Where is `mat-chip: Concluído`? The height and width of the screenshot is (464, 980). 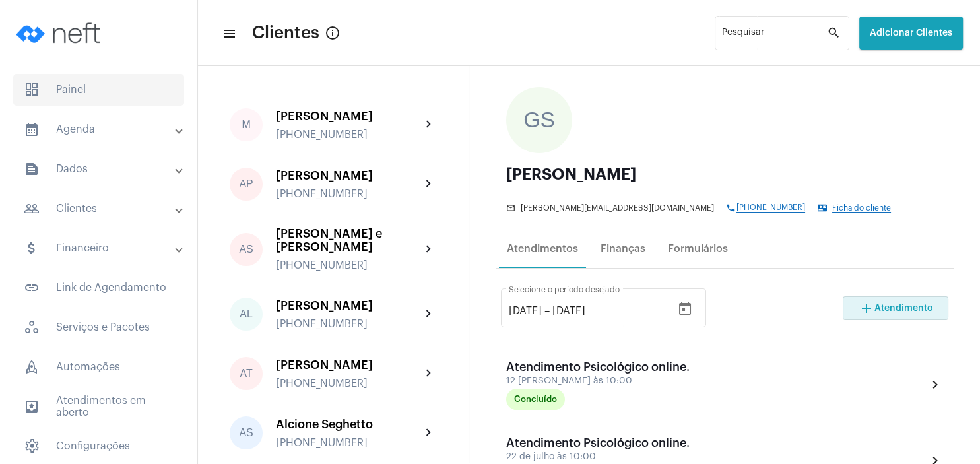 mat-chip: Concluído is located at coordinates (535, 399).